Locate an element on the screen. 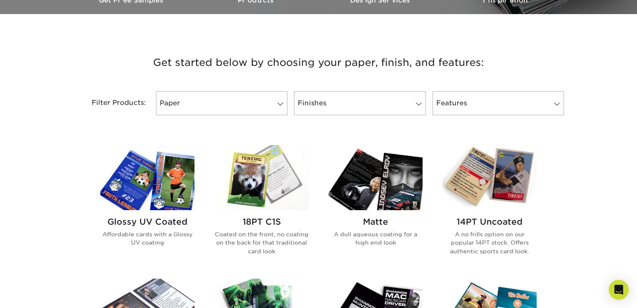 Image resolution: width=637 pixels, height=308 pixels. div: Filter Products: is located at coordinates (111, 103).